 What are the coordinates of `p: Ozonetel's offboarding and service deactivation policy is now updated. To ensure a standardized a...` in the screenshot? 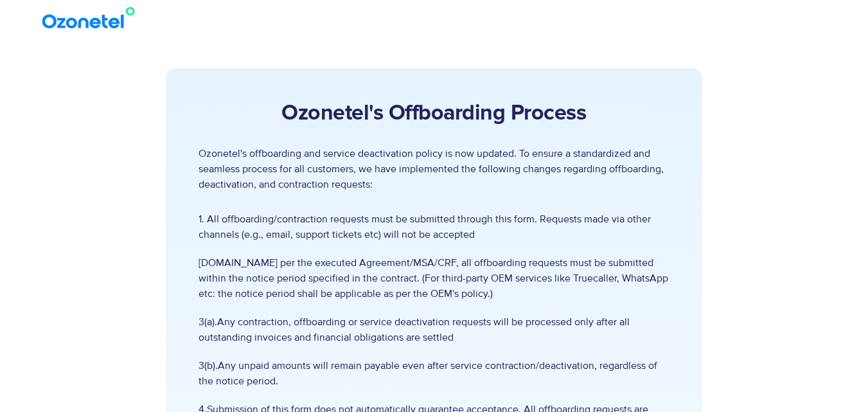 It's located at (434, 169).